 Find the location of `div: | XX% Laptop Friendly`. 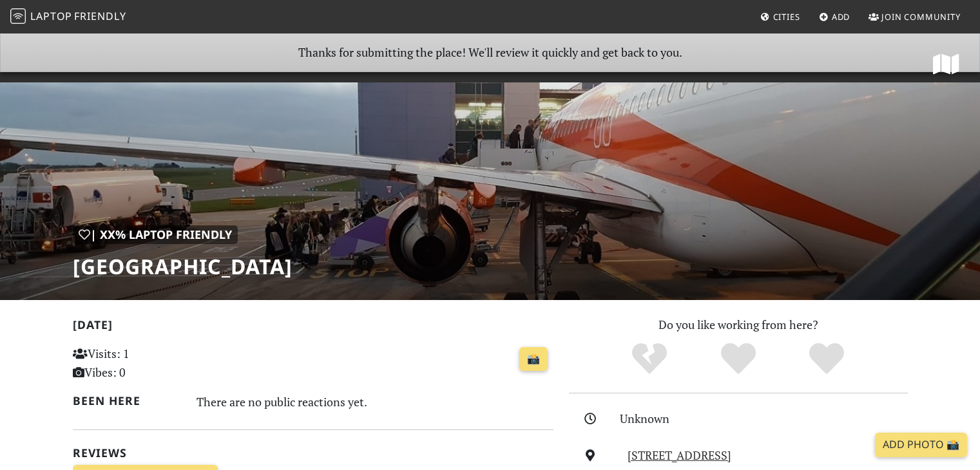

div: | XX% Laptop Friendly is located at coordinates (155, 234).